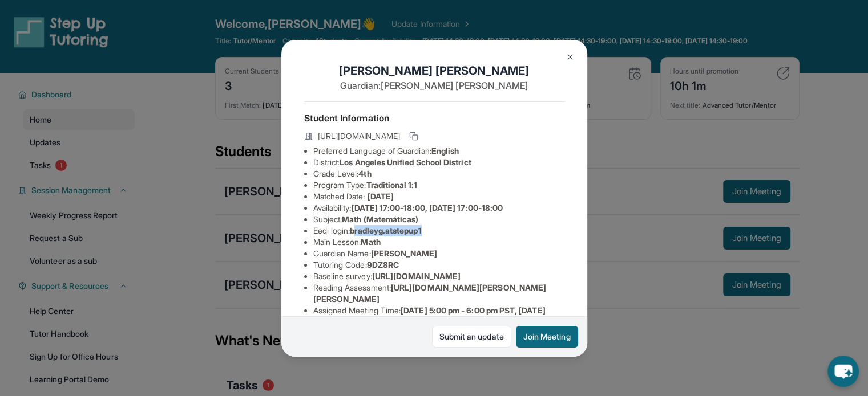 The image size is (868, 396). Describe the element at coordinates (445, 151) in the screenshot. I see `span: English` at that location.